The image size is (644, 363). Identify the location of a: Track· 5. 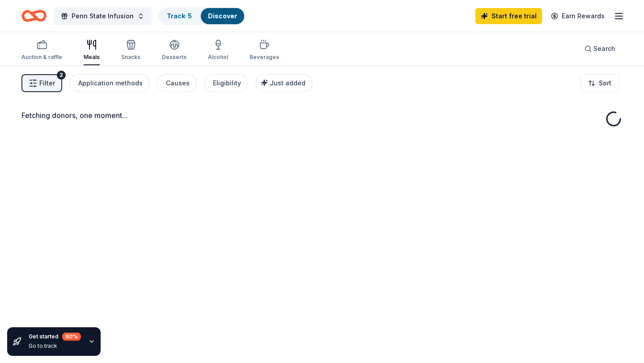
(179, 16).